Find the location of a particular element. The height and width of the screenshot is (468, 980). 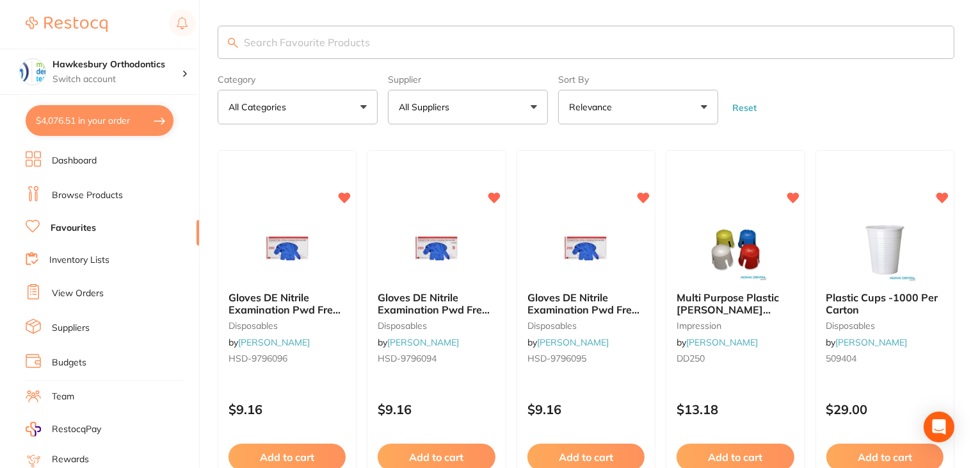

a: RestocqPay is located at coordinates (64, 429).